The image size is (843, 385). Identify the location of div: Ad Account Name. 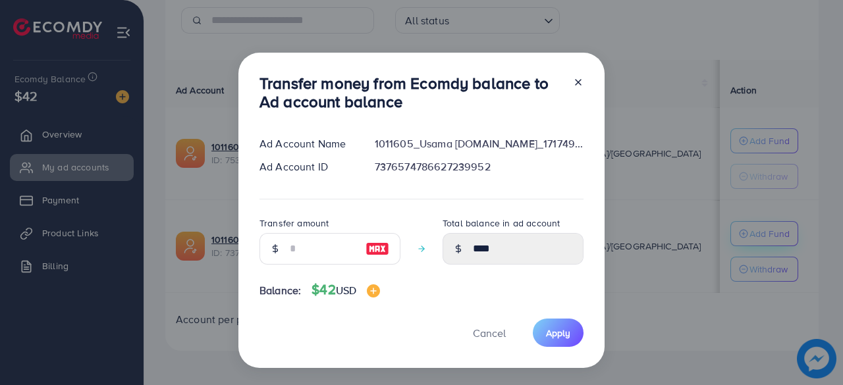
(306, 144).